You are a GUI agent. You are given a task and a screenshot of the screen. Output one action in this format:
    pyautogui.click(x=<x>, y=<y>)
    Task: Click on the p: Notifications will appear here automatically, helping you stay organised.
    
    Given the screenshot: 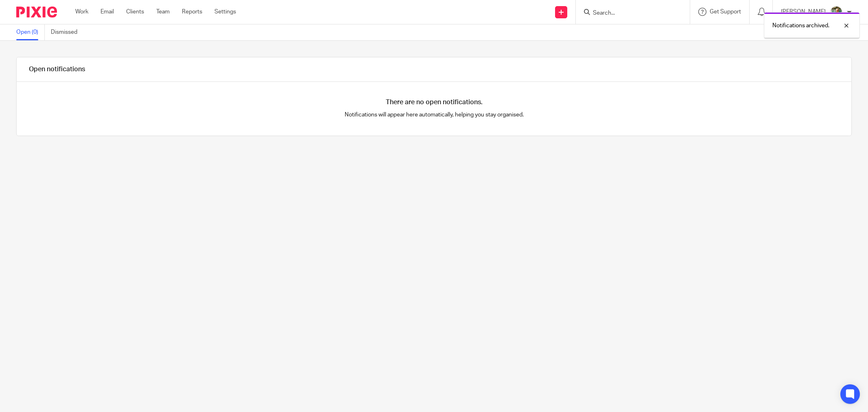 What is the action you would take?
    pyautogui.click(x=434, y=115)
    